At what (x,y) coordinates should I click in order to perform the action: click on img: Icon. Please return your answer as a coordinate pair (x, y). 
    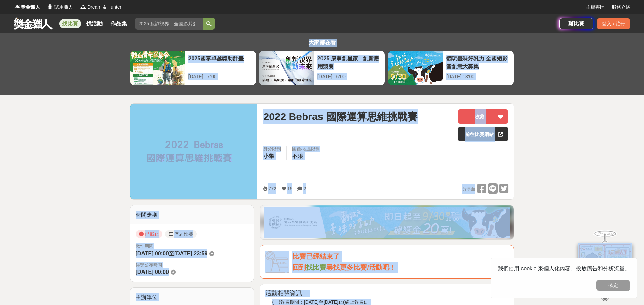
    Looking at the image, I should click on (277, 262).